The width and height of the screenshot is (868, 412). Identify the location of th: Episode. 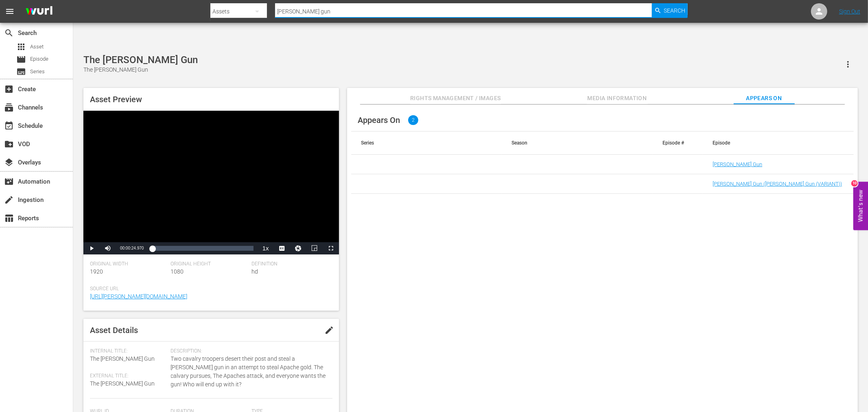
(778, 143).